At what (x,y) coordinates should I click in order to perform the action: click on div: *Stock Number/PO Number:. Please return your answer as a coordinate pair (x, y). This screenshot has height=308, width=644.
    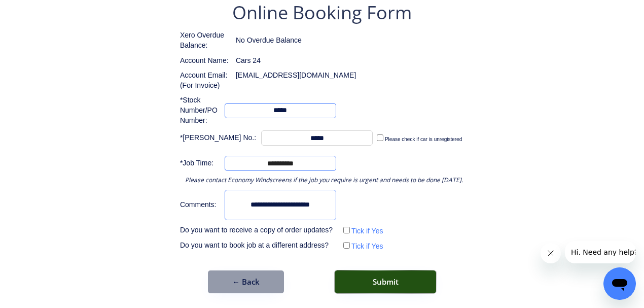
    Looking at the image, I should click on (200, 110).